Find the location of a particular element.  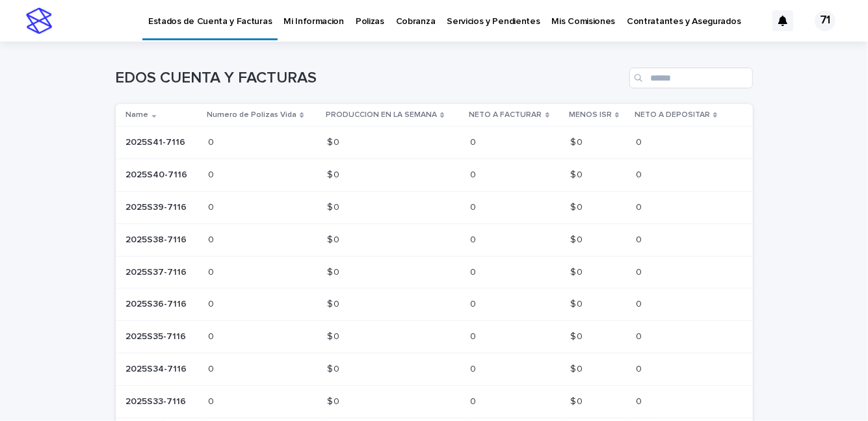

div: 71 is located at coordinates (825, 21).